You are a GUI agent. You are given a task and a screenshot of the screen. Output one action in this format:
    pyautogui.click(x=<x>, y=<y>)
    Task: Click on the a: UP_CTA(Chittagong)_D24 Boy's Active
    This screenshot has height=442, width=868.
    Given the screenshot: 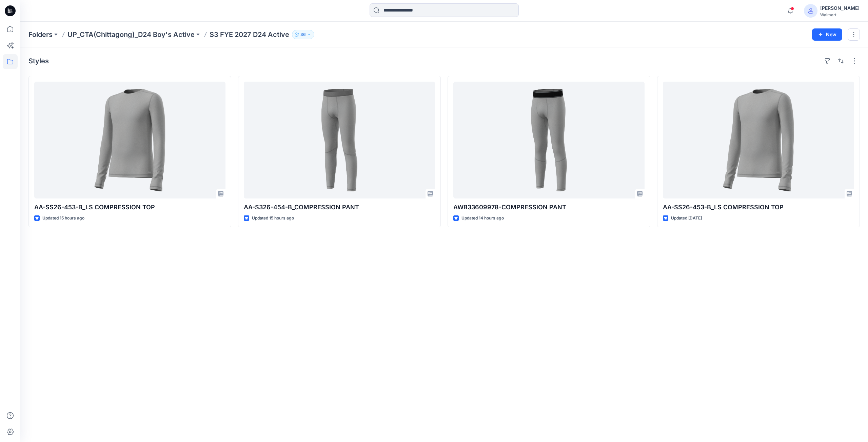 What is the action you would take?
    pyautogui.click(x=131, y=34)
    